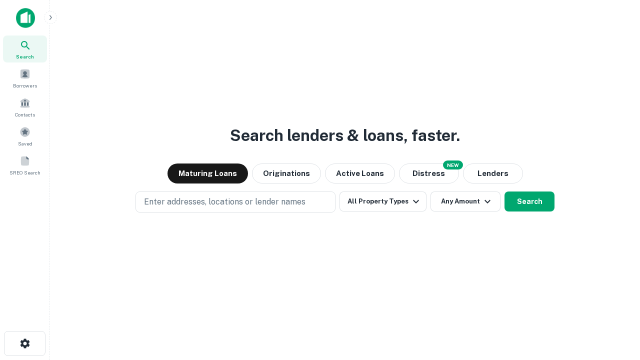 The height and width of the screenshot is (360, 640). What do you see at coordinates (25, 49) in the screenshot?
I see `a: Search` at bounding box center [25, 49].